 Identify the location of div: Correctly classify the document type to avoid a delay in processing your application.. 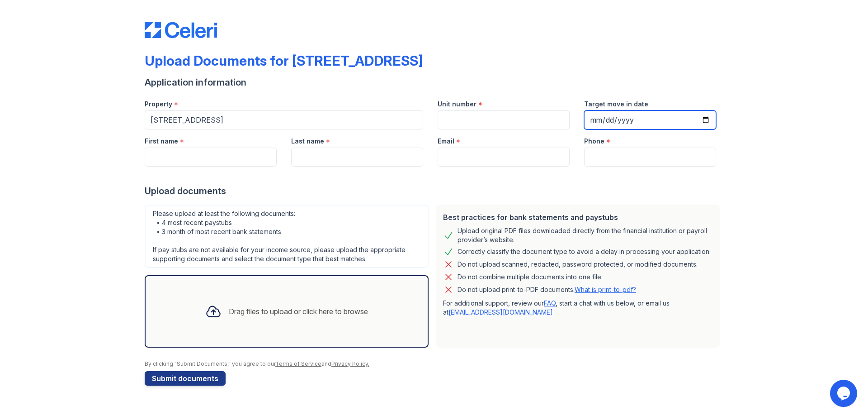
(584, 252).